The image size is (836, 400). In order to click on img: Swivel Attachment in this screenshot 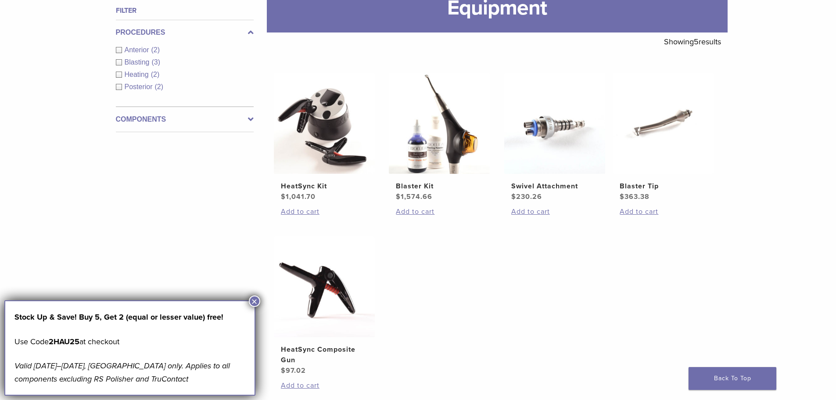, I will do `click(555, 123)`.